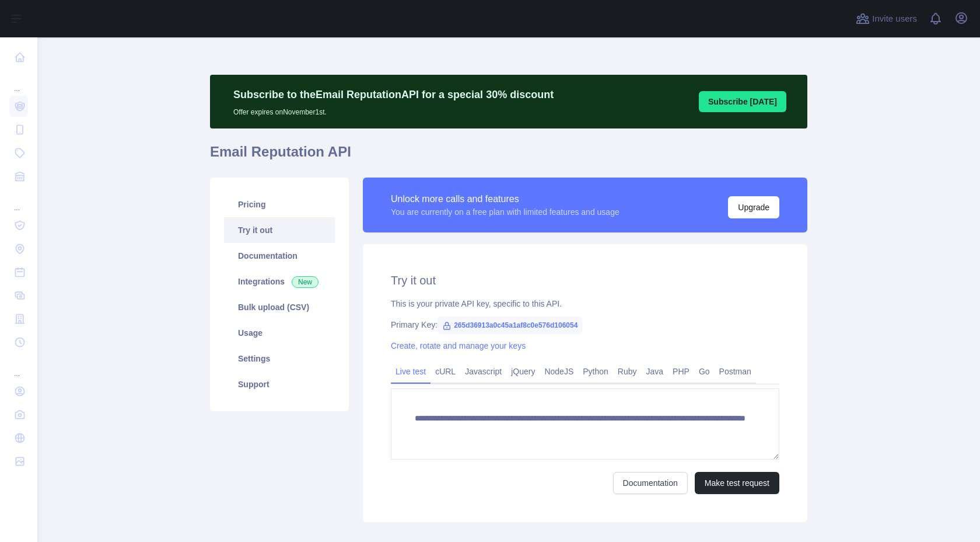  What do you see at coordinates (655, 371) in the screenshot?
I see `a: Java` at bounding box center [655, 371].